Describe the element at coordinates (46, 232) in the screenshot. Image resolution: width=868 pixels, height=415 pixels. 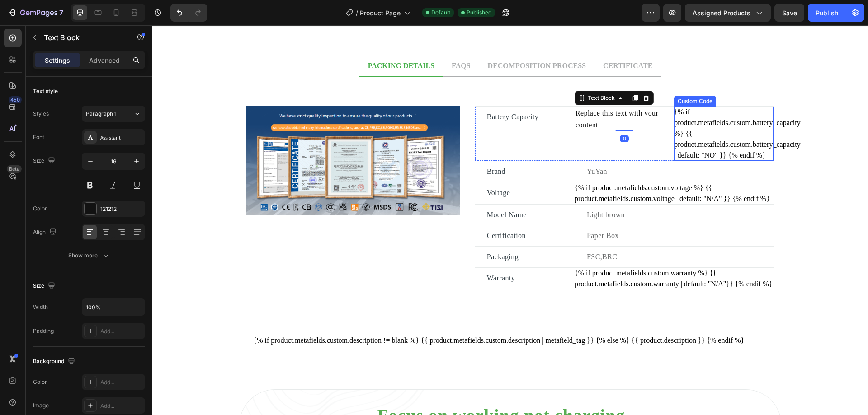
I see `div: Align` at that location.